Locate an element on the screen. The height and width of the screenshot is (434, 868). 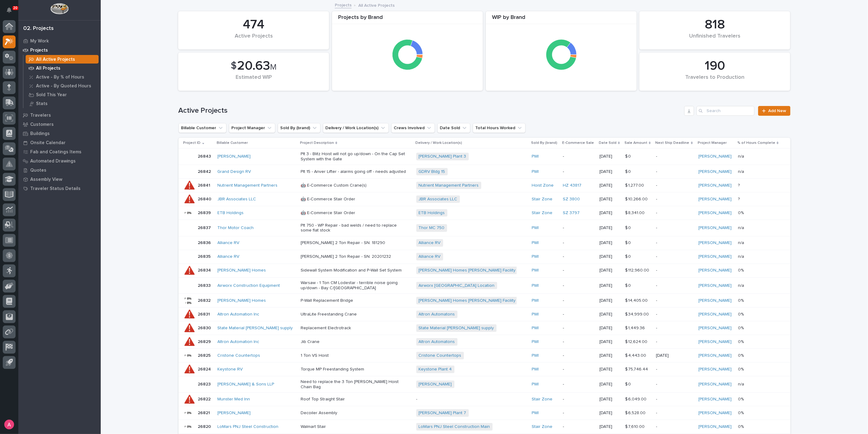
a: Nutrient Management Partners is located at coordinates (248, 185).